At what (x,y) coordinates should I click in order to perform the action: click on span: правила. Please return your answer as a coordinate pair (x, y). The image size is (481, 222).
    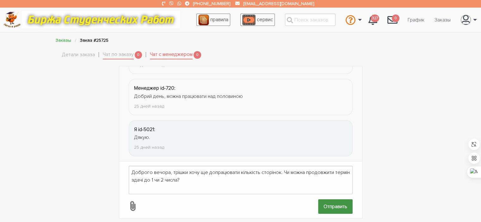
    Looking at the image, I should click on (219, 20).